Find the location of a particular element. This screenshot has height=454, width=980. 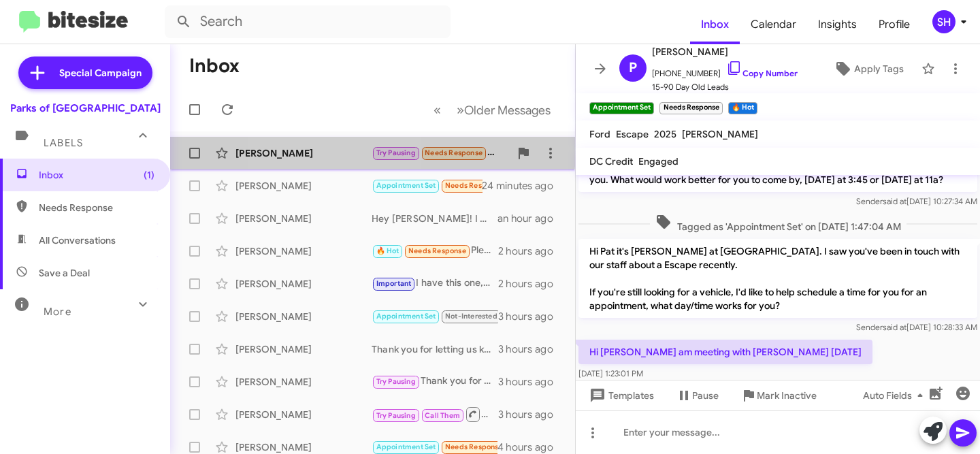

span: Older Messages is located at coordinates (507, 111).